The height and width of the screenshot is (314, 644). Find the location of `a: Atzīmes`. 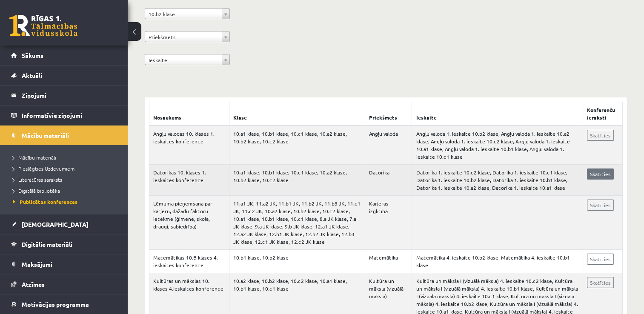

a: Atzīmes is located at coordinates (64, 284).